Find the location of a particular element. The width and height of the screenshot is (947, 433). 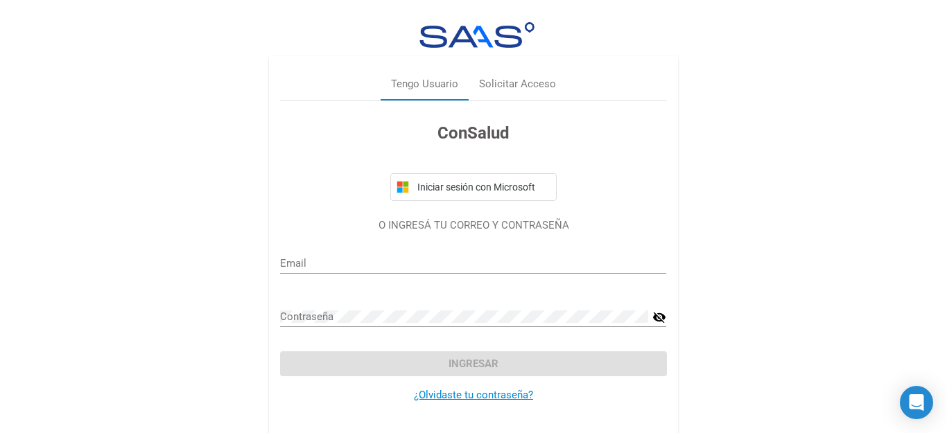

mat-icon: visibility_off is located at coordinates (659, 317).